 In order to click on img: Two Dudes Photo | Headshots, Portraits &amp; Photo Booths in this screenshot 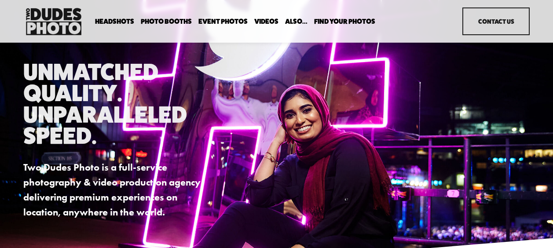, I will do `click(54, 22)`.